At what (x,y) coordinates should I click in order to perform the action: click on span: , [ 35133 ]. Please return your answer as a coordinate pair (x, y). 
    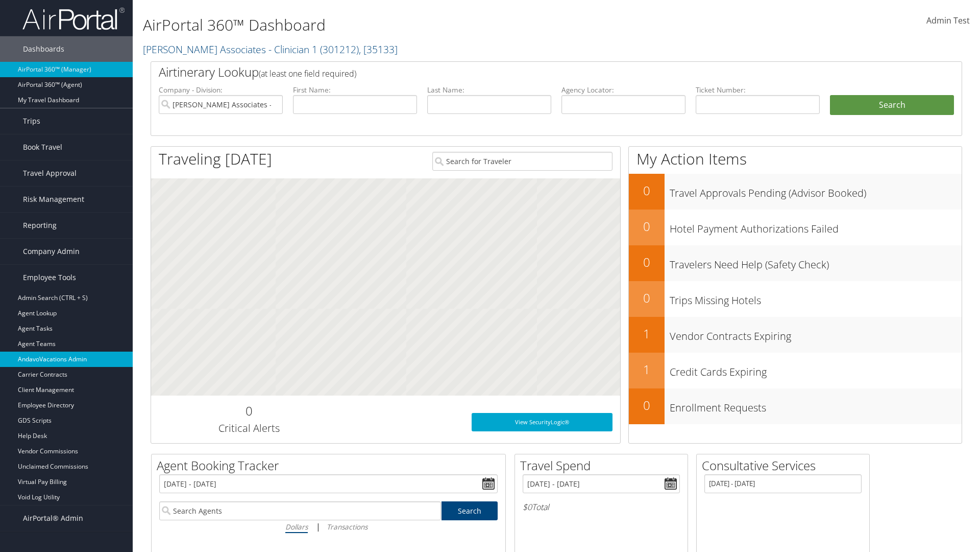
    Looking at the image, I should click on (378, 49).